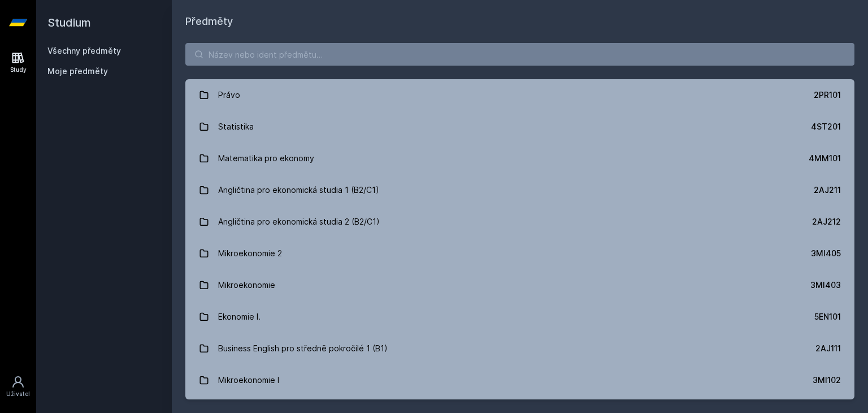 The width and height of the screenshot is (868, 413). What do you see at coordinates (18, 62) in the screenshot?
I see `a: Study` at bounding box center [18, 62].